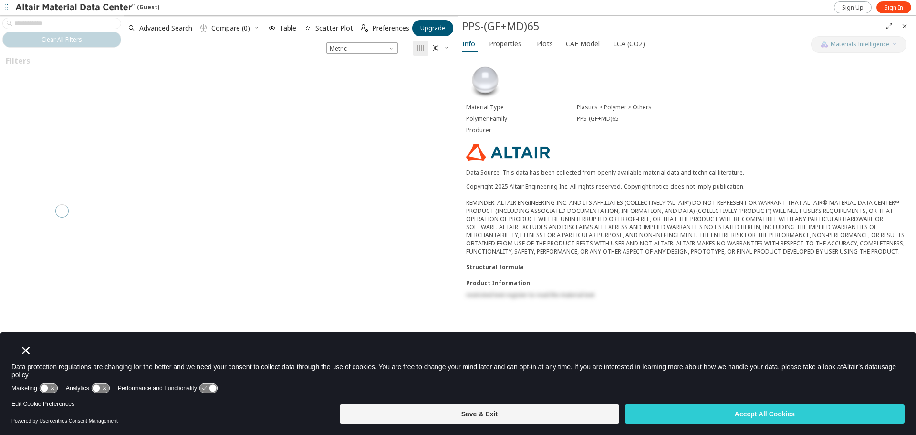  Describe the element at coordinates (468, 44) in the screenshot. I see `span: Info` at that location.